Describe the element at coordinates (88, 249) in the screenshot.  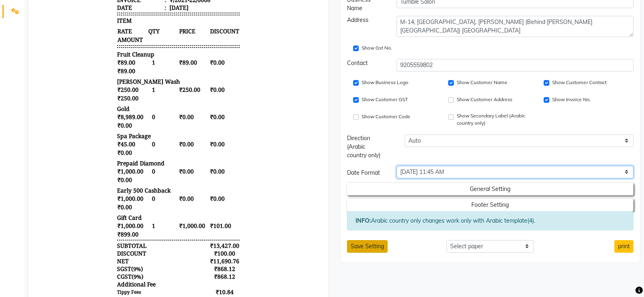
I see `span: Gold` at that location.